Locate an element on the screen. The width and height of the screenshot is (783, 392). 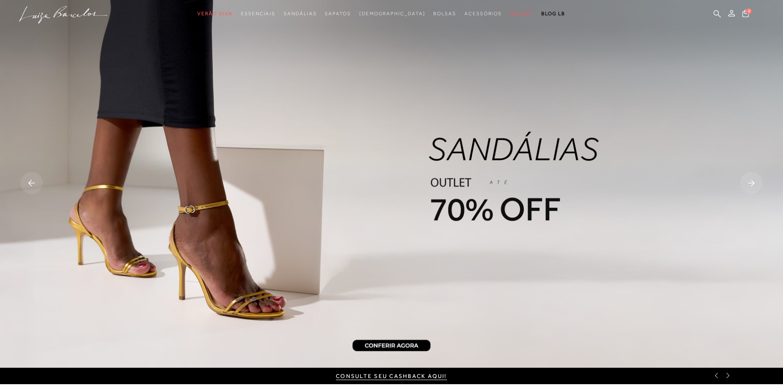
span: Sapatos is located at coordinates (337, 14).